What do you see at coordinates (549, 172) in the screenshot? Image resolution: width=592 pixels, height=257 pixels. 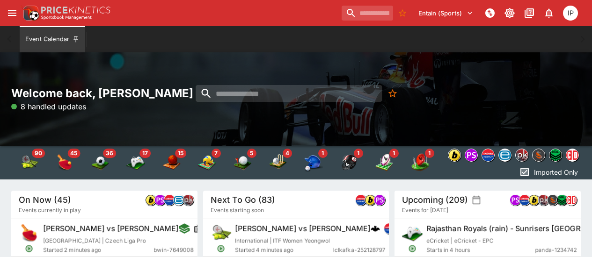 I see `button: Imported Only` at bounding box center [549, 172].